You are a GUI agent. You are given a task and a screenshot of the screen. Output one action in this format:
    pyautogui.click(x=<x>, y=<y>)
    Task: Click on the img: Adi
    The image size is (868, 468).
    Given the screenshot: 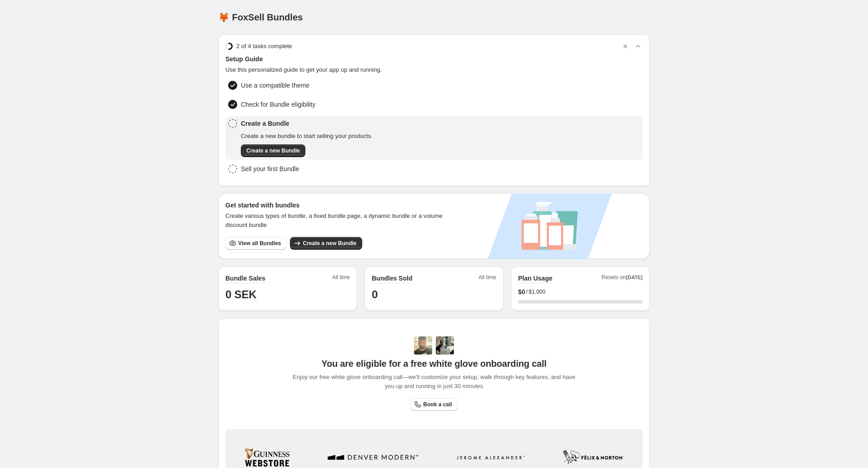 What is the action you would take?
    pyautogui.click(x=423, y=346)
    